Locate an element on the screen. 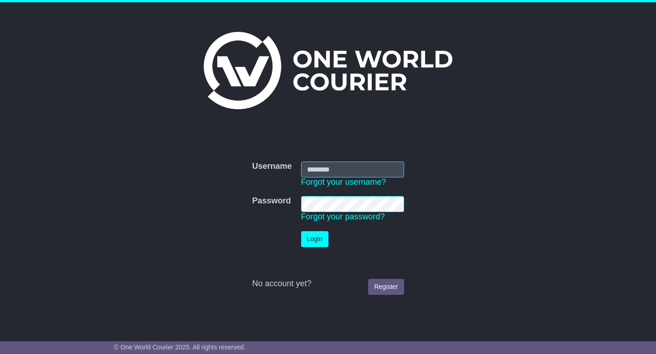  div: No account yet? is located at coordinates (327, 284).